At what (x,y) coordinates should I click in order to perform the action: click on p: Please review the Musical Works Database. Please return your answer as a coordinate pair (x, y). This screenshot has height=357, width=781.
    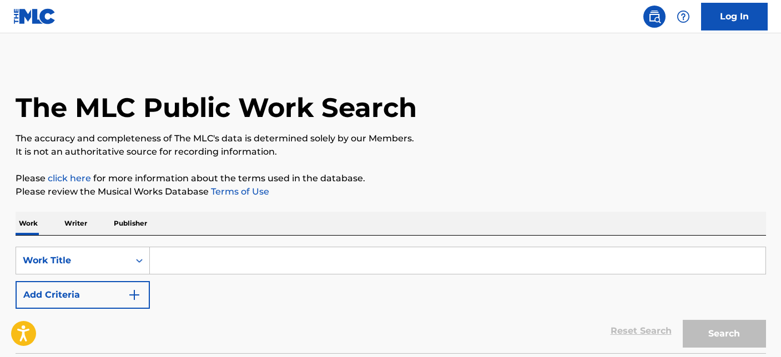
    Looking at the image, I should click on (391, 192).